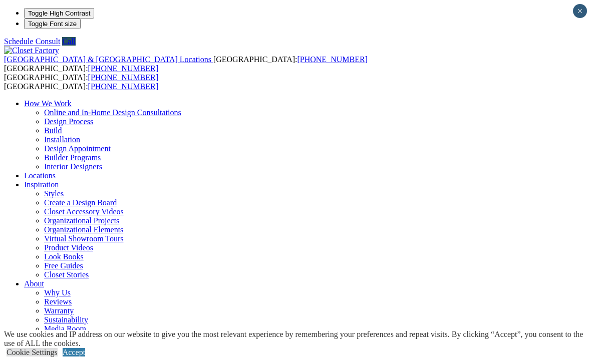 Image resolution: width=591 pixels, height=357 pixels. What do you see at coordinates (59, 13) in the screenshot?
I see `span: Toggle High Contrast` at bounding box center [59, 13].